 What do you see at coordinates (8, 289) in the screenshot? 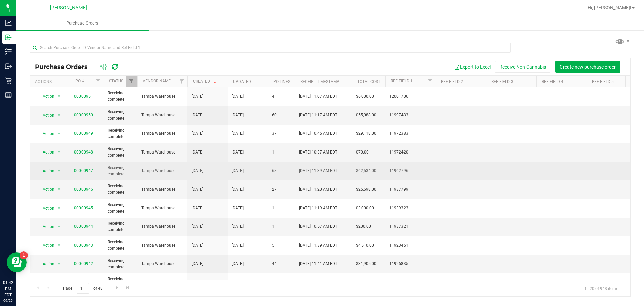
I see `p: 01:42 PM EDT` at bounding box center [8, 289].